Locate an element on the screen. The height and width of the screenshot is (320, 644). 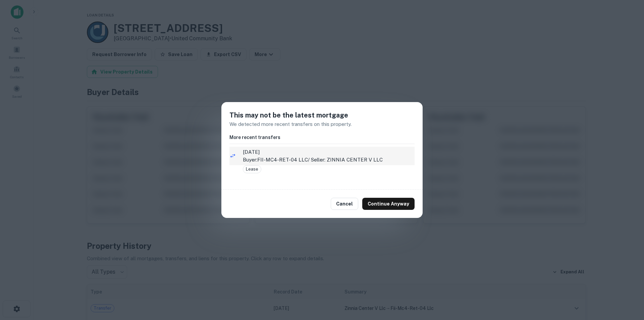
div: Lease is located at coordinates (252, 169).